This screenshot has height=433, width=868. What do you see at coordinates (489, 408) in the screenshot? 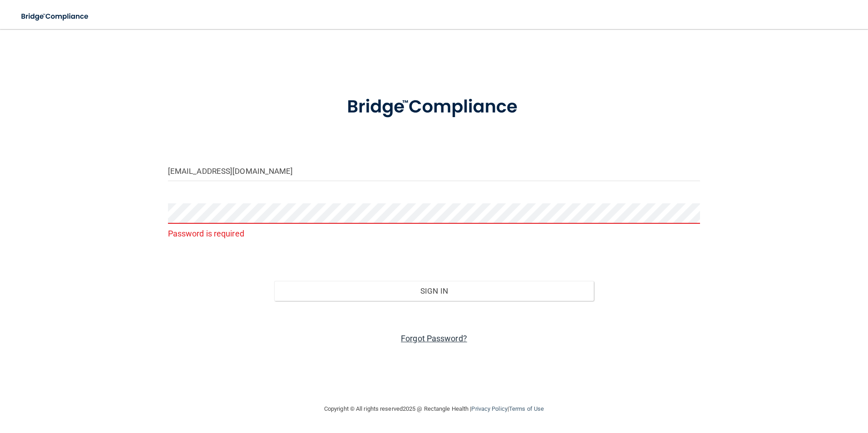
I see `a: Privacy Policy` at bounding box center [489, 408].